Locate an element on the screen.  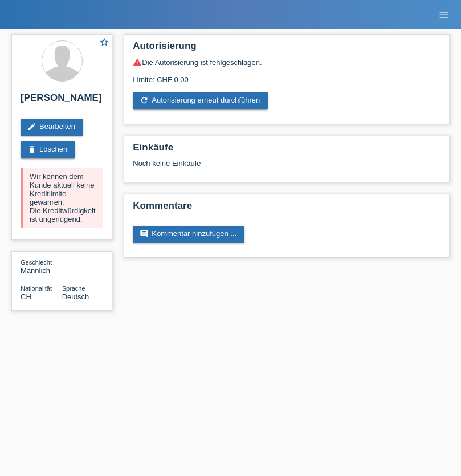
i: refresh is located at coordinates (144, 100).